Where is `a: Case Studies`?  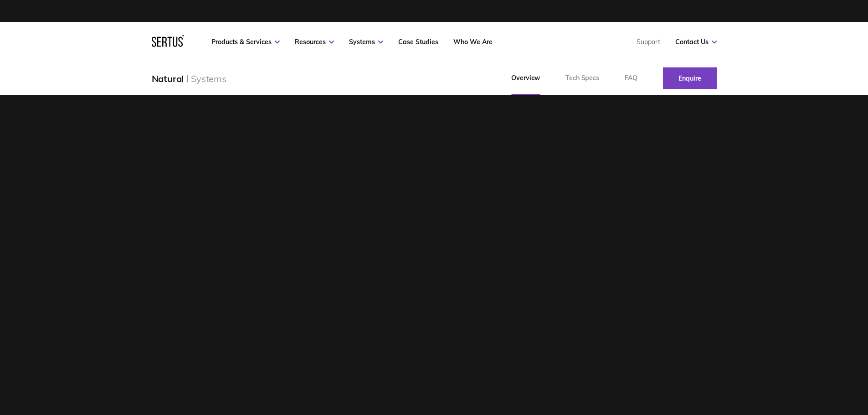 a: Case Studies is located at coordinates (418, 42).